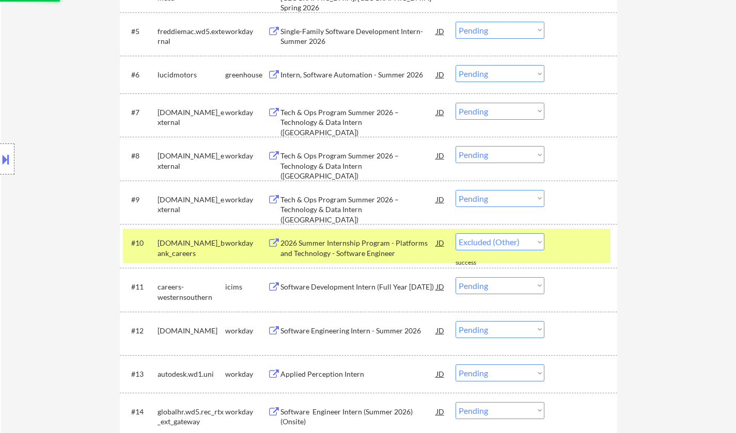  What do you see at coordinates (191, 36) in the screenshot?
I see `div: freddiemac.wd5.external` at bounding box center [191, 36].